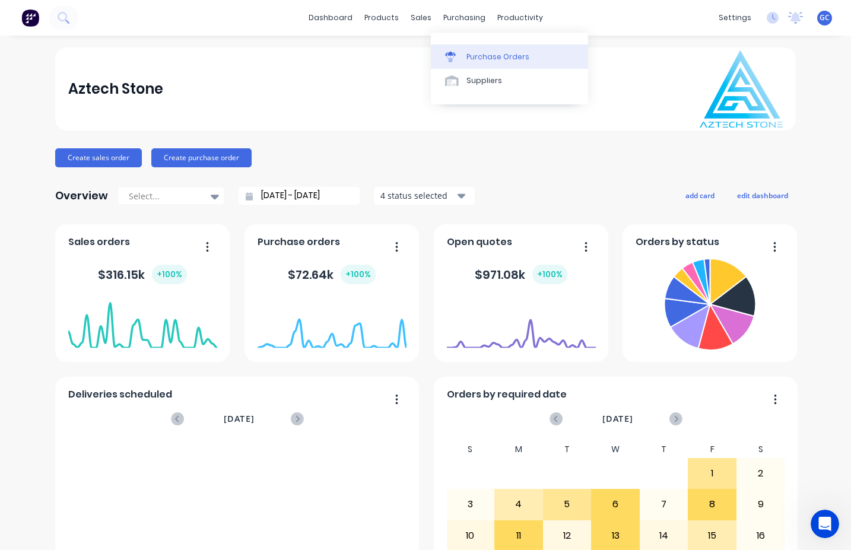 The width and height of the screenshot is (851, 550). Describe the element at coordinates (424, 196) in the screenshot. I see `button: 4 status selected` at that location.